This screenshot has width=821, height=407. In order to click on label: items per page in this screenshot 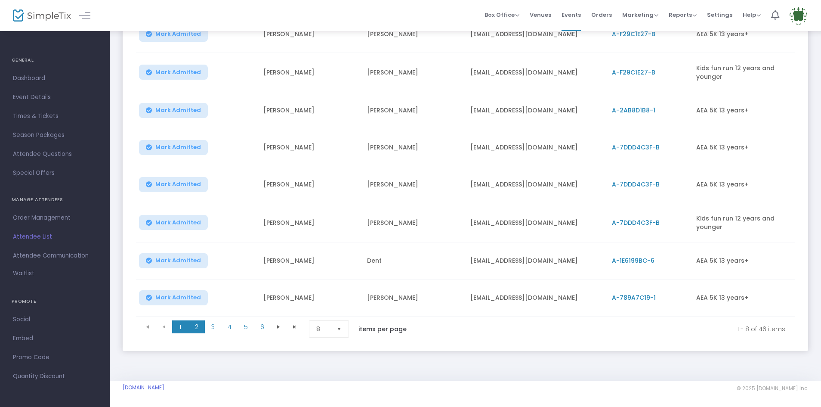, I will do `click(383, 329)`.